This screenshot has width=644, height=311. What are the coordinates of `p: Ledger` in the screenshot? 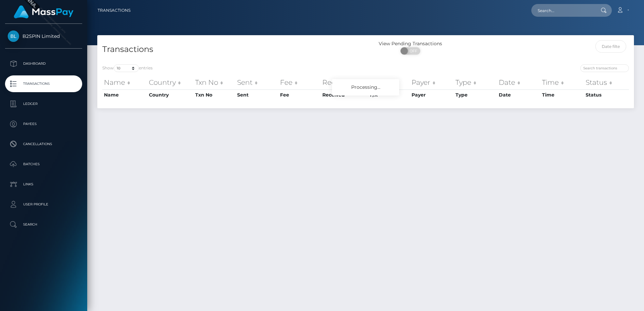 It's located at (43, 104).